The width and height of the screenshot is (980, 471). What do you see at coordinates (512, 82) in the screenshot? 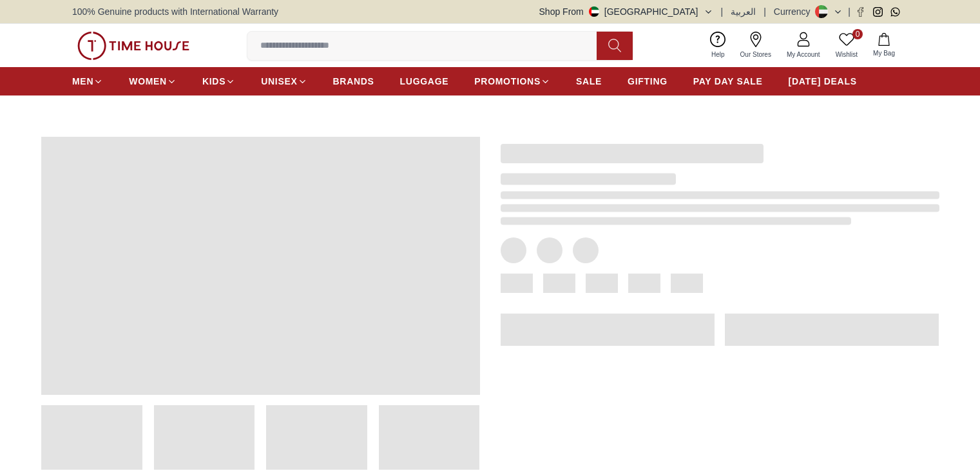
I see `a: PROMOTIONS` at bounding box center [512, 82].